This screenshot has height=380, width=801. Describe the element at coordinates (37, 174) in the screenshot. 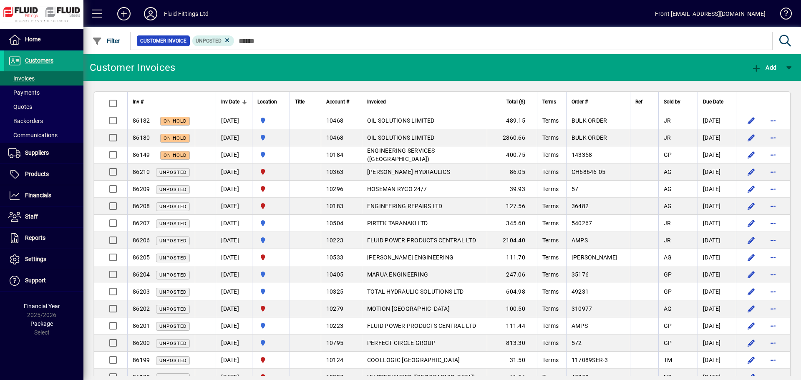

I see `span: Products` at that location.